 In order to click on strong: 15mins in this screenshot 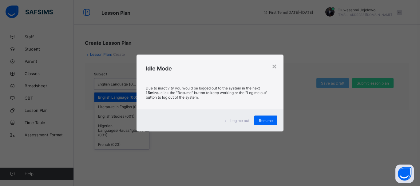, I will do `click(152, 93)`.